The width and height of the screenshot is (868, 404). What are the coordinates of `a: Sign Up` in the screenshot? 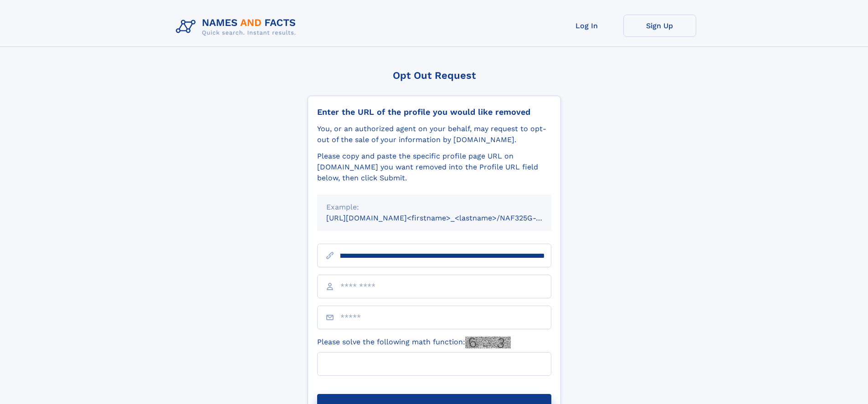 It's located at (660, 25).